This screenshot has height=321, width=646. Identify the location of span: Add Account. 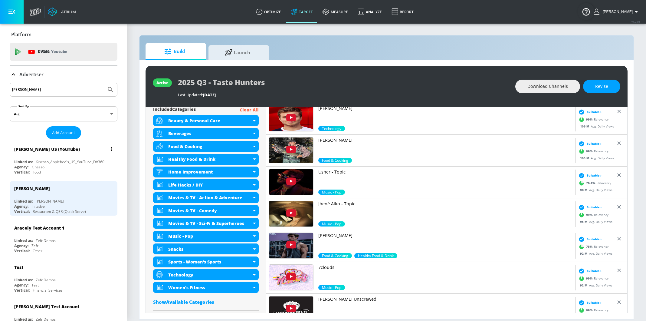
(64, 133).